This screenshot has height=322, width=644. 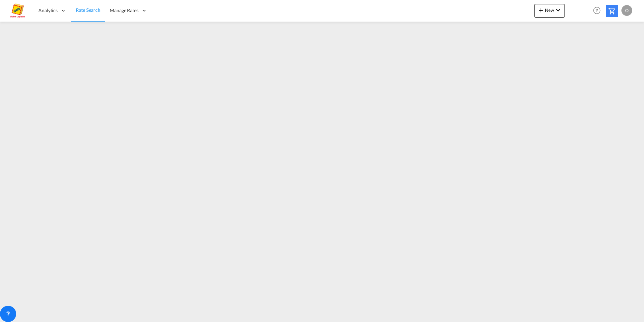 I want to click on div: Help, so click(x=599, y=11).